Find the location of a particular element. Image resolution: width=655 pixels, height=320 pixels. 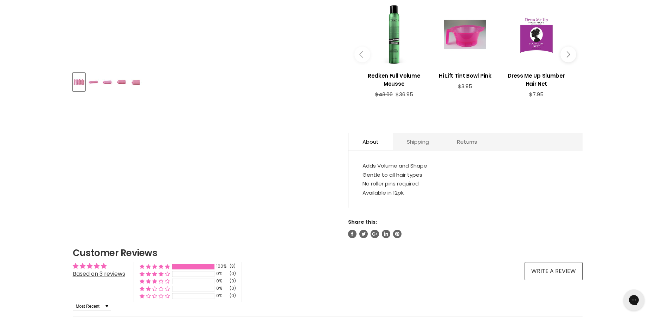

h3: Redken Full Volume Mousse is located at coordinates (394, 80).